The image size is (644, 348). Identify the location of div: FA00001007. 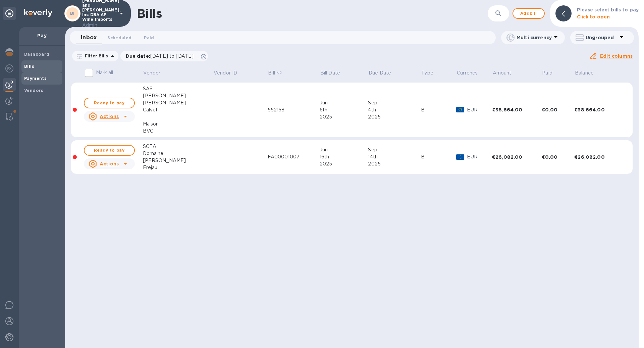
(294, 157).